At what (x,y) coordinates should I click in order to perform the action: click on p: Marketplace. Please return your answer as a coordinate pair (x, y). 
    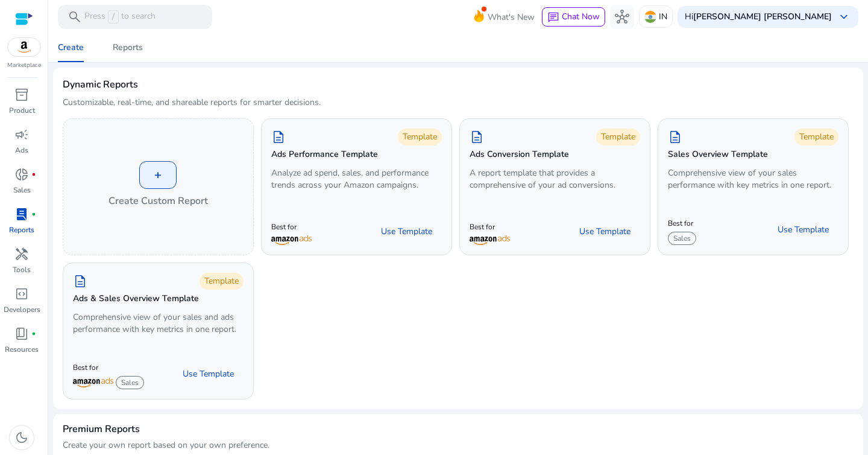
    Looking at the image, I should click on (24, 65).